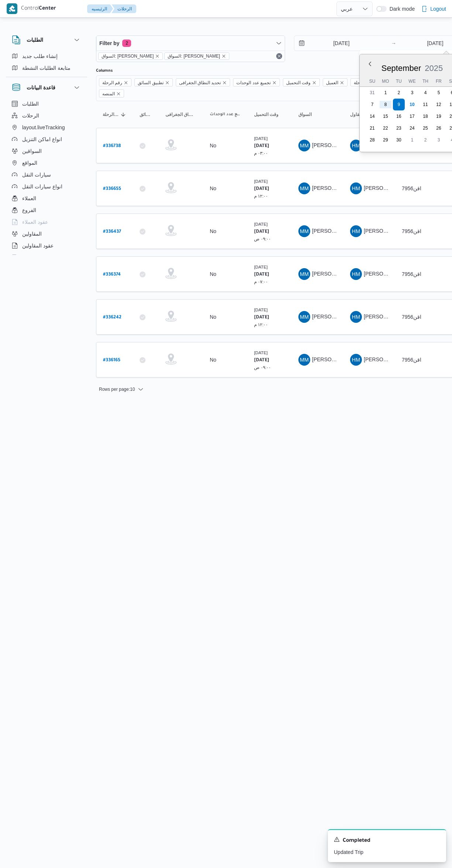  I want to click on div: We, so click(412, 81).